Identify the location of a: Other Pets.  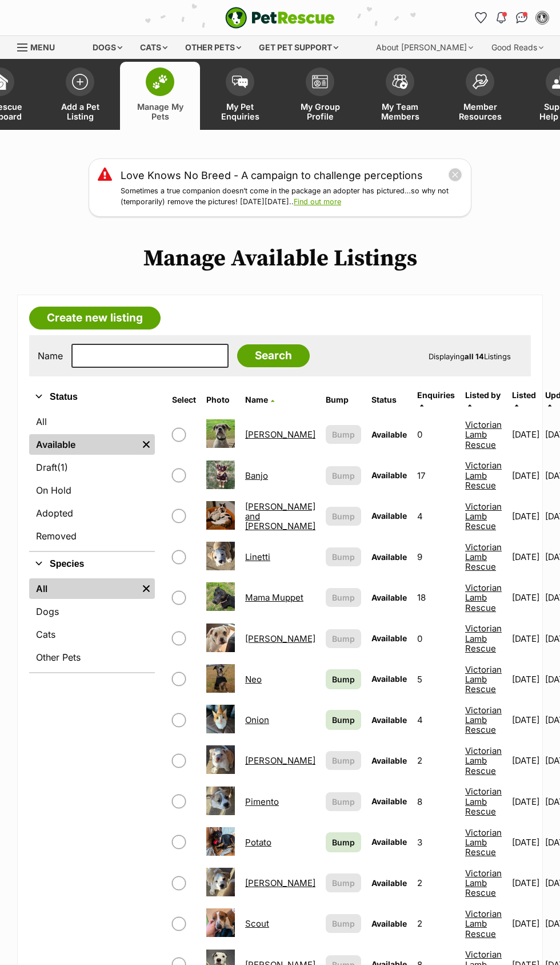
(92, 657).